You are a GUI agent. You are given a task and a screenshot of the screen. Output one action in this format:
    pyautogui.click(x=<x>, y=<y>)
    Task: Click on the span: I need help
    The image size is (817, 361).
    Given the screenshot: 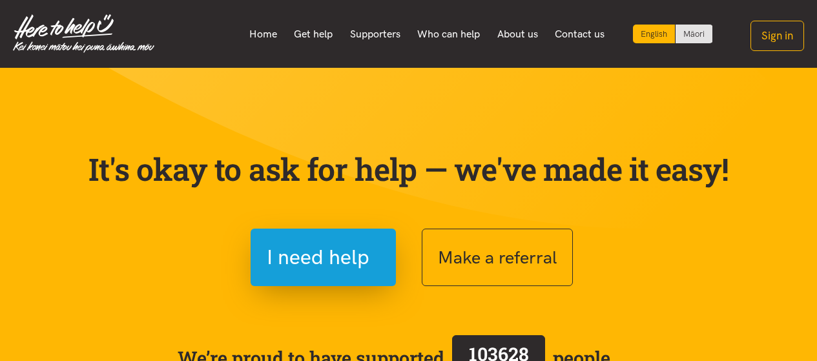 What is the action you would take?
    pyautogui.click(x=318, y=257)
    